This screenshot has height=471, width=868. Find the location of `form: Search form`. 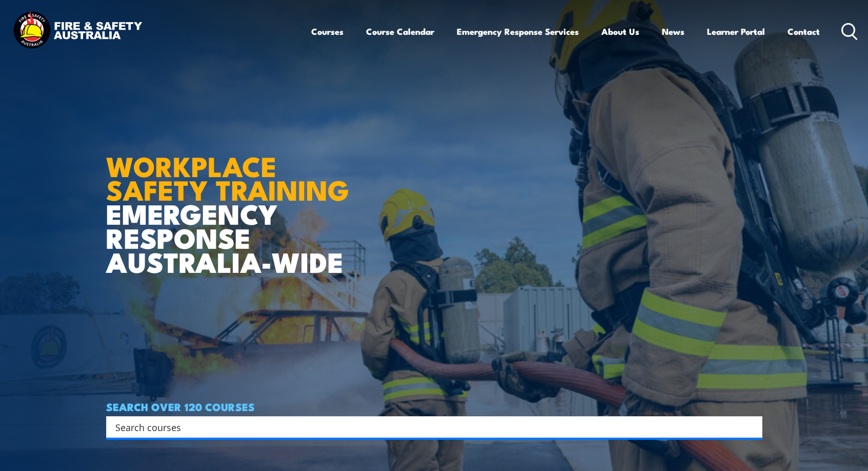

form: Search form is located at coordinates (430, 427).